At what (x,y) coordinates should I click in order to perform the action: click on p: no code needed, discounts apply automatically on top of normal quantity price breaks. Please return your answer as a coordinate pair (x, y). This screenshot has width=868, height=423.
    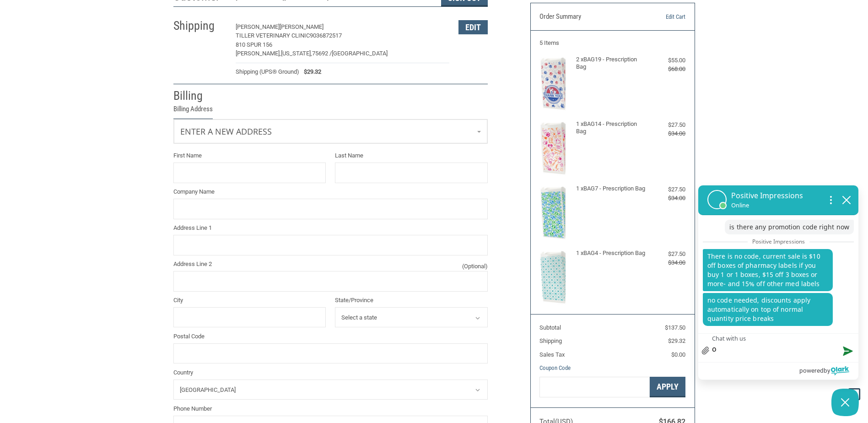
    Looking at the image, I should click on (768, 310).